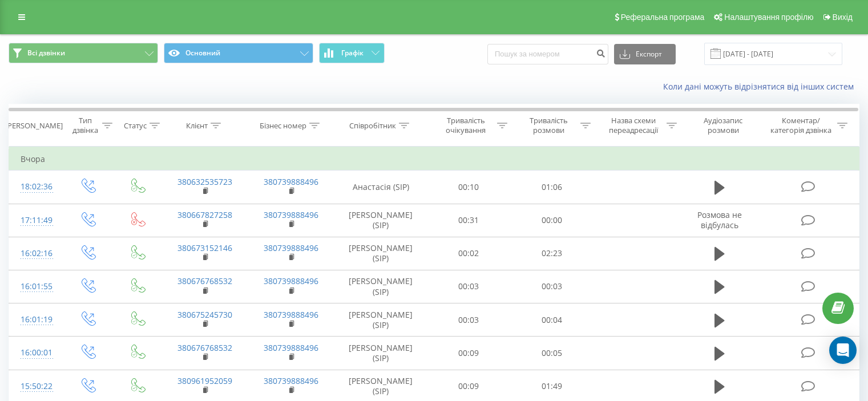 The height and width of the screenshot is (401, 868). I want to click on a: 380673152146, so click(205, 248).